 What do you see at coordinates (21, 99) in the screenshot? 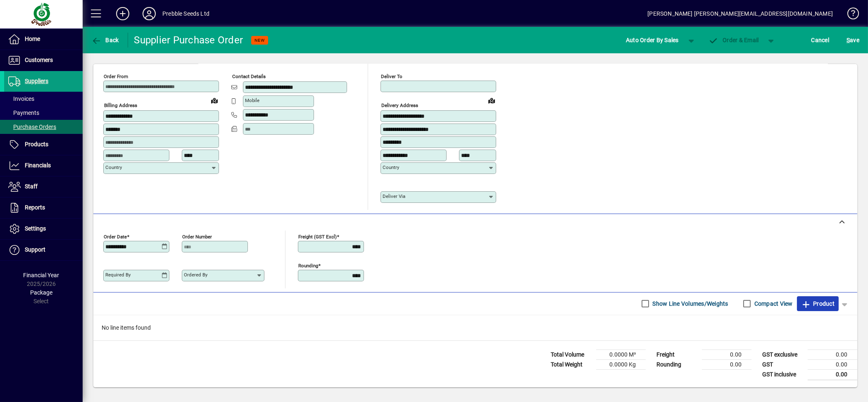
I see `span: Invoices` at bounding box center [21, 99].